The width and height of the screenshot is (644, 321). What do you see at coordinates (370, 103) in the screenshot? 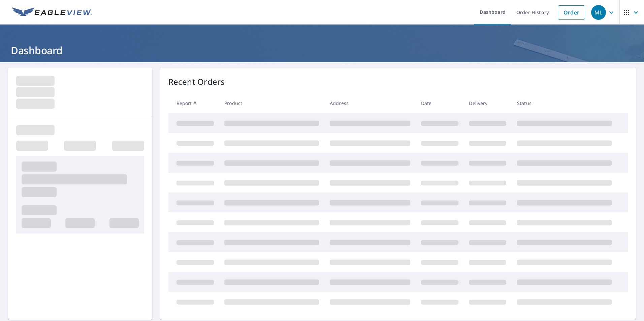
I see `th: Address` at bounding box center [370, 103].